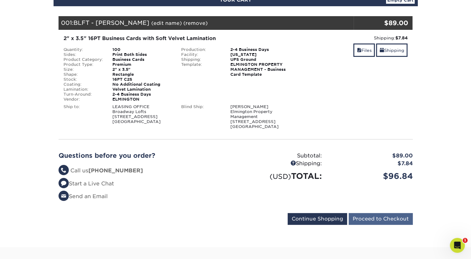 The image size is (471, 259). What do you see at coordinates (142, 100) in the screenshot?
I see `div: ELMINGTON` at bounding box center [142, 100].